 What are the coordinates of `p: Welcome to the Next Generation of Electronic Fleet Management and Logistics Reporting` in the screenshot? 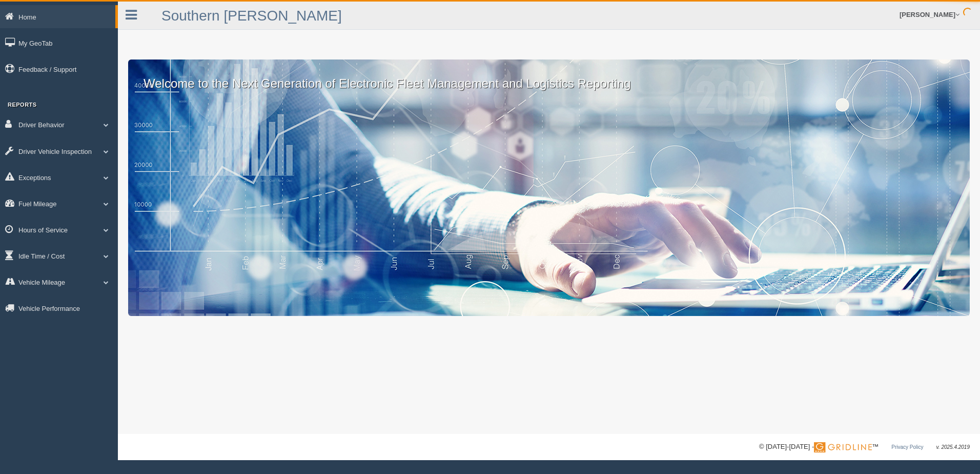 It's located at (549, 76).